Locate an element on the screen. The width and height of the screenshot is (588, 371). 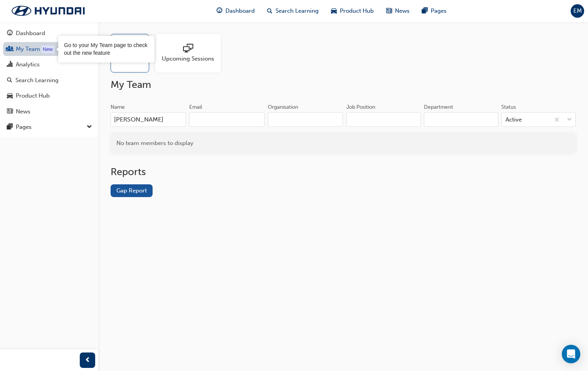
a: car-iconProduct Hub is located at coordinates (352, 11).